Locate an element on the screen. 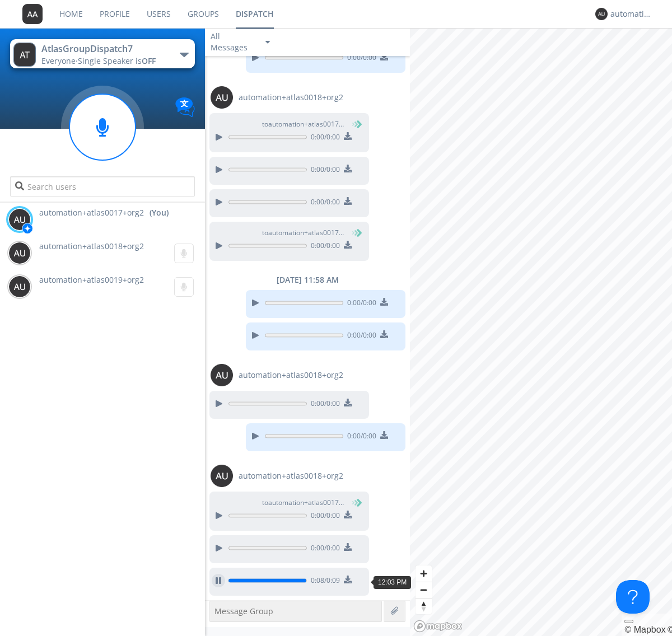  span: automation+atlas0017+org2 is located at coordinates (91, 213).